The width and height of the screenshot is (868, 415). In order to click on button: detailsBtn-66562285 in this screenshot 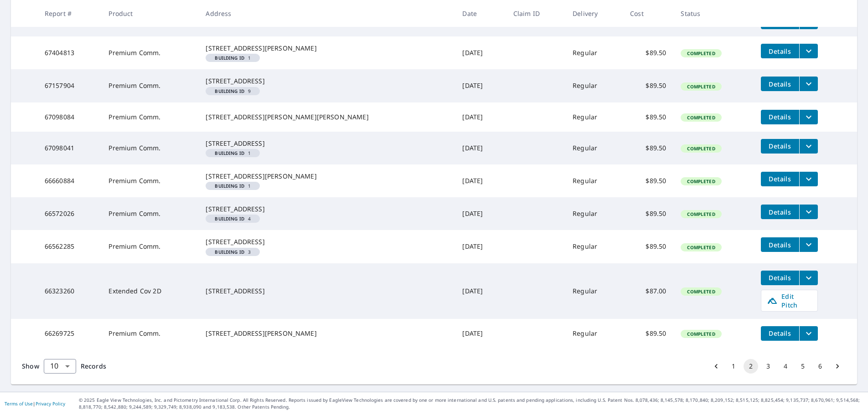, I will do `click(780, 245)`.